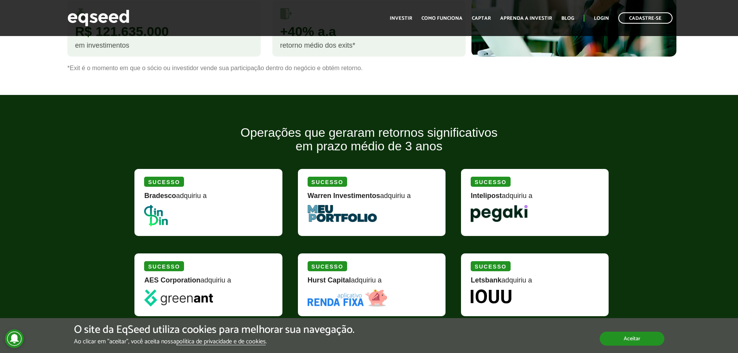  Describe the element at coordinates (164, 31) in the screenshot. I see `div: R$ 121.635.000` at that location.